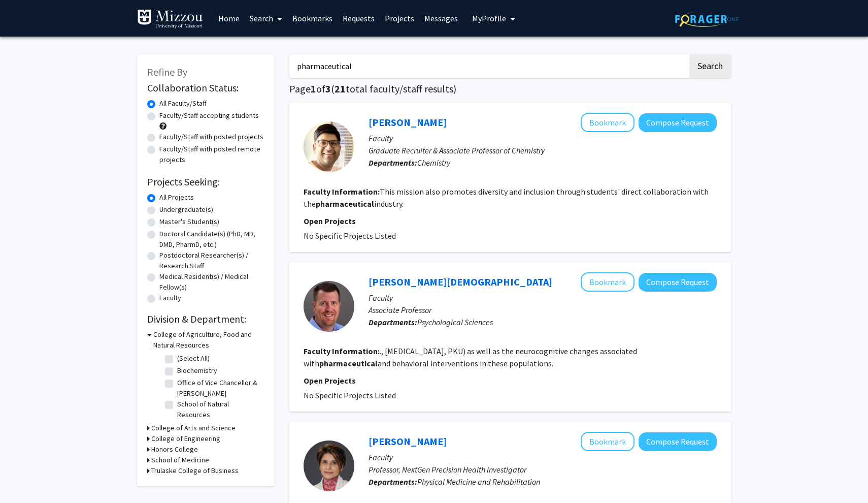 The width and height of the screenshot is (868, 503). What do you see at coordinates (229, 19) in the screenshot?
I see `a: Home` at bounding box center [229, 19].